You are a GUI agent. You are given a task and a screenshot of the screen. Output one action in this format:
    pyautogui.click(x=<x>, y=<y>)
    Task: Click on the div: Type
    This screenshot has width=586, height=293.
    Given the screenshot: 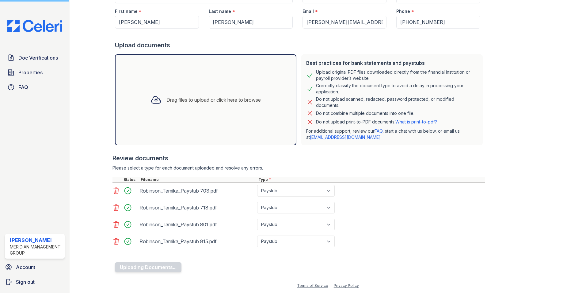 What is the action you would take?
    pyautogui.click(x=371, y=179)
    